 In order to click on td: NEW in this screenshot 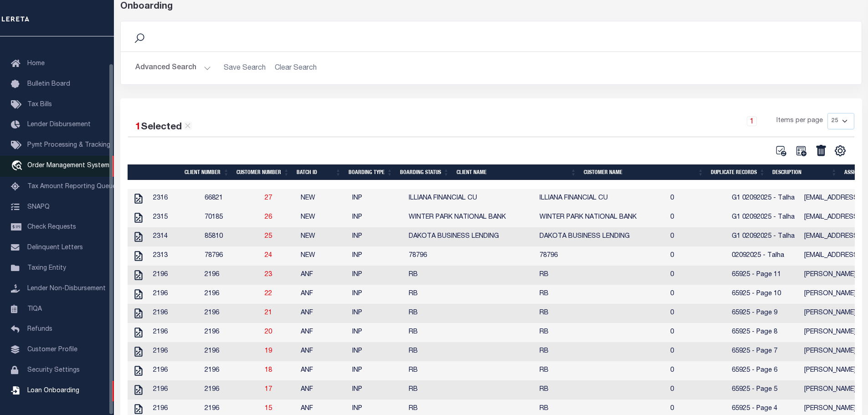, I will do `click(323, 218)`.